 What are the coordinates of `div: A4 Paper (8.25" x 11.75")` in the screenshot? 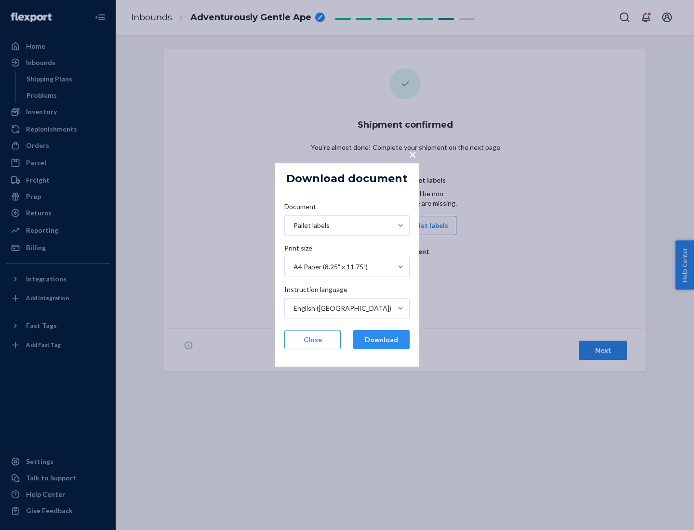 It's located at (331, 267).